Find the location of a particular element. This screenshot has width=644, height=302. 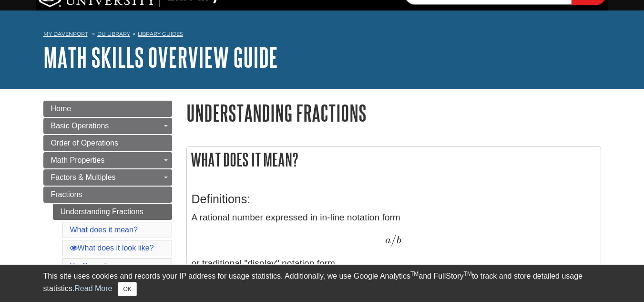

a: Math Properties is located at coordinates (108, 160).